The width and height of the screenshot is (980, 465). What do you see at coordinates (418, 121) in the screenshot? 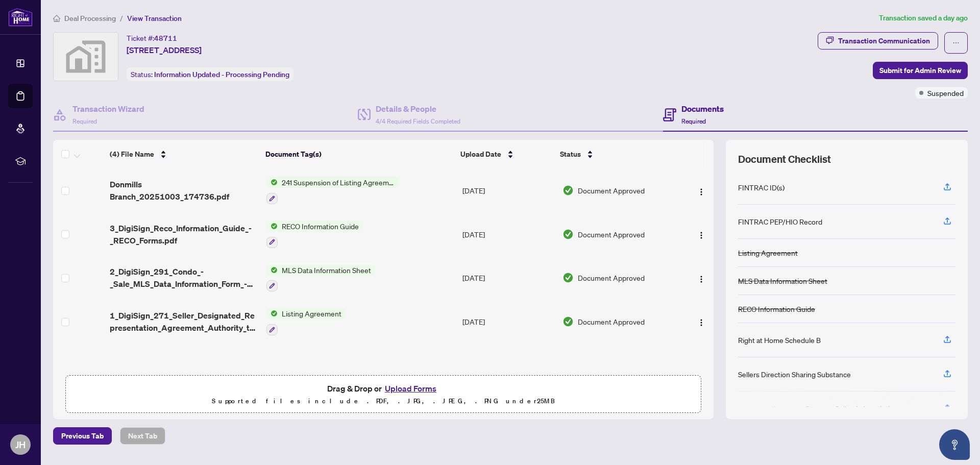
I see `span: 4/4 Required Fields Completed` at bounding box center [418, 121].